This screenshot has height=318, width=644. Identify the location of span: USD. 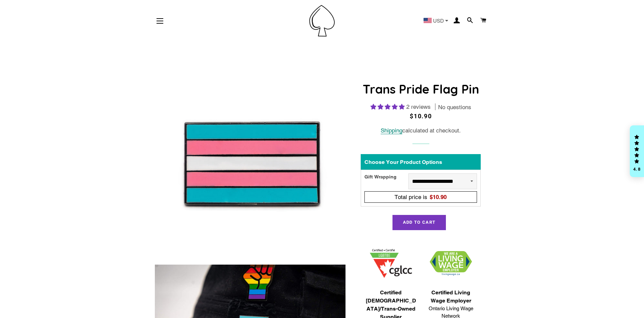
(439, 20).